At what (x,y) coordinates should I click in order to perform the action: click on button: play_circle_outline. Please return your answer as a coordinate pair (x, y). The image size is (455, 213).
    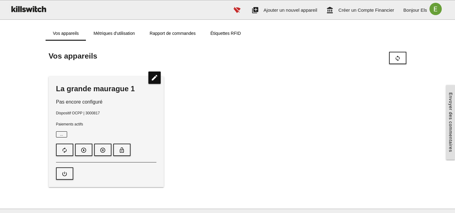
    Looking at the image, I should click on (84, 150).